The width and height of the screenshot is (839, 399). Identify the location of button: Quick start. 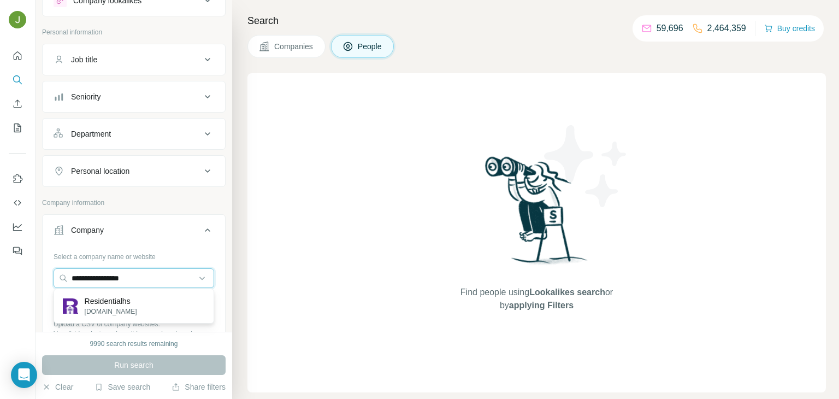
(17, 56).